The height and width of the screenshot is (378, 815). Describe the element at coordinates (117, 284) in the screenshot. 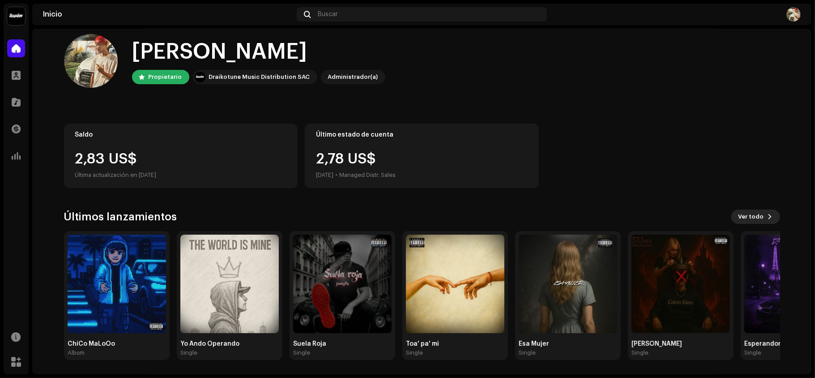

I see `img: adfba2eb-b3e8-4c9a-b81e-bfccd814f908` at that location.